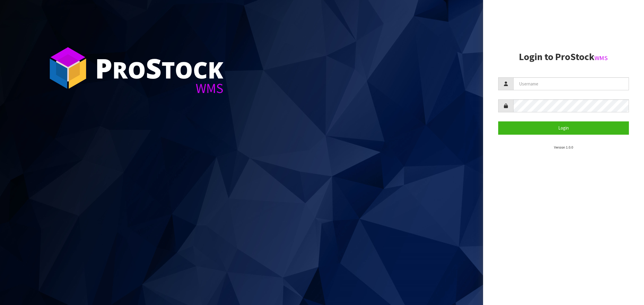 Image resolution: width=644 pixels, height=305 pixels. What do you see at coordinates (571, 84) in the screenshot?
I see `input: Username` at bounding box center [571, 84].